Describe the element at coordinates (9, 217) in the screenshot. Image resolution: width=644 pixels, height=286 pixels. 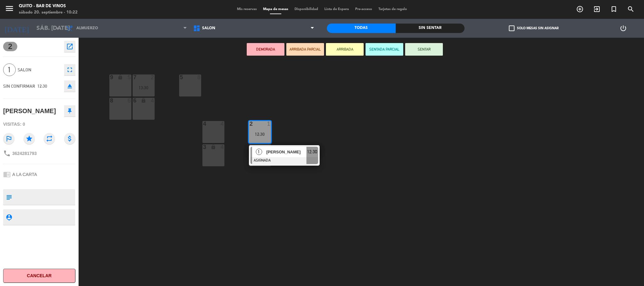
I see `i: person_pin` at that location.